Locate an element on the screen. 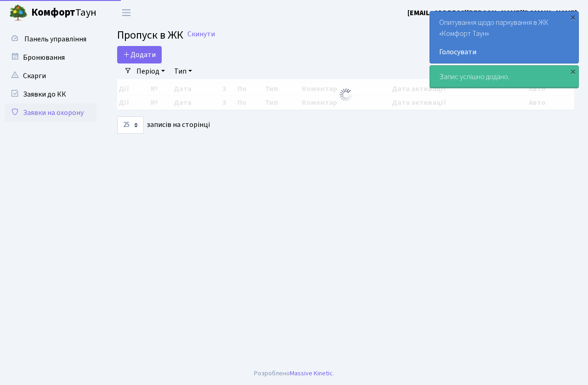 Image resolution: width=588 pixels, height=385 pixels. button: Переключити навігацію is located at coordinates (126, 12).